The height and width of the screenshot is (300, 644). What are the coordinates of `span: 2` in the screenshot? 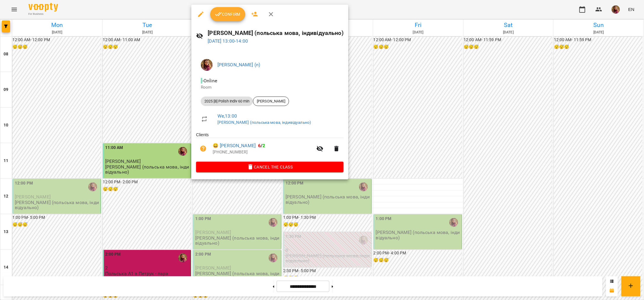 It's located at (264, 145).